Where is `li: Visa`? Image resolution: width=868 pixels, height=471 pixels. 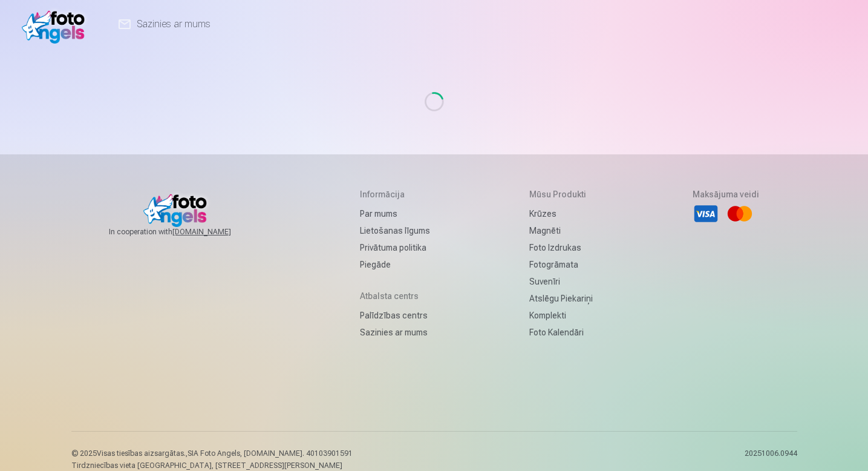 li: Visa is located at coordinates (706, 214).